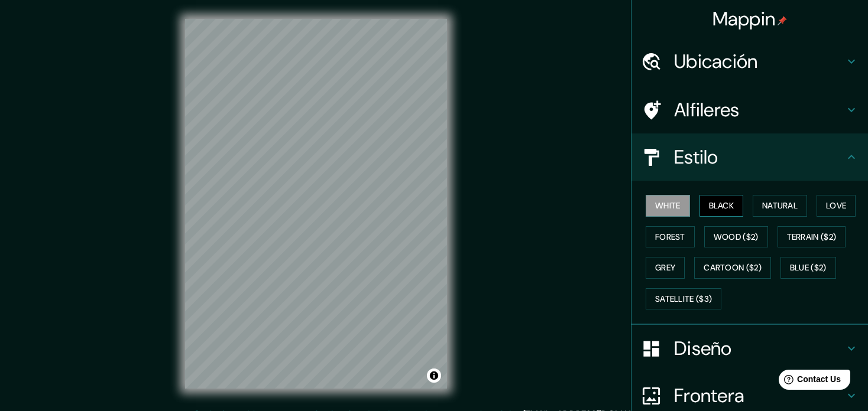 The width and height of the screenshot is (868, 411). Describe the element at coordinates (759, 396) in the screenshot. I see `h4: Frontera` at that location.